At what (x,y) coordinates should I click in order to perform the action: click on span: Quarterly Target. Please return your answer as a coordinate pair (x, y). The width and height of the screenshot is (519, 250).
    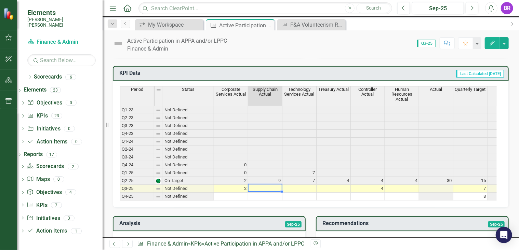
    Looking at the image, I should click on (470, 89).